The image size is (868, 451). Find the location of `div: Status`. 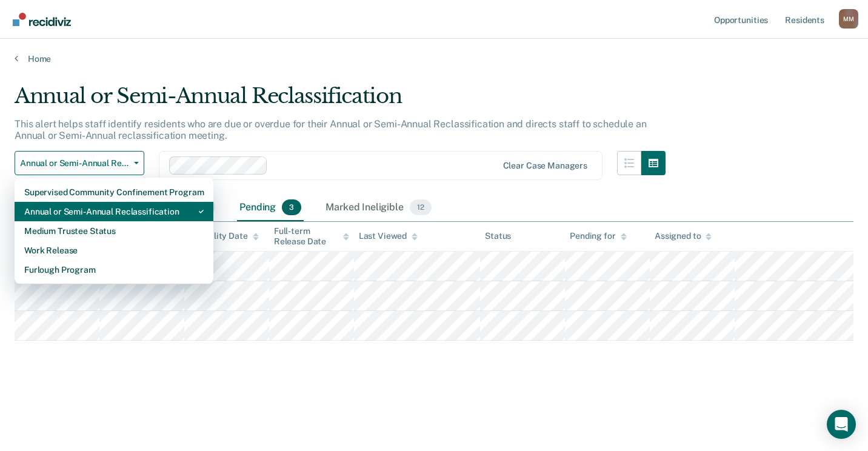

div: Status is located at coordinates (498, 236).